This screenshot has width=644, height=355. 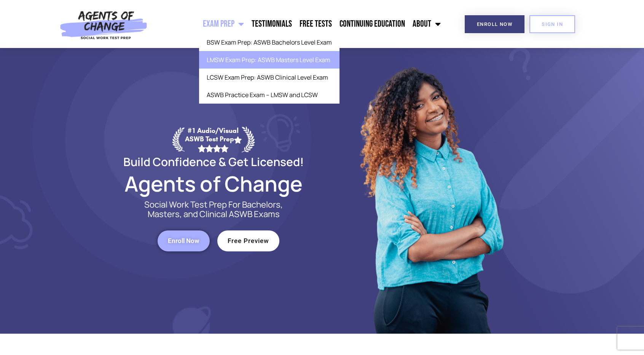 What do you see at coordinates (269, 95) in the screenshot?
I see `a: ASWB Practice Exam – LMSW and LCSW` at bounding box center [269, 95].